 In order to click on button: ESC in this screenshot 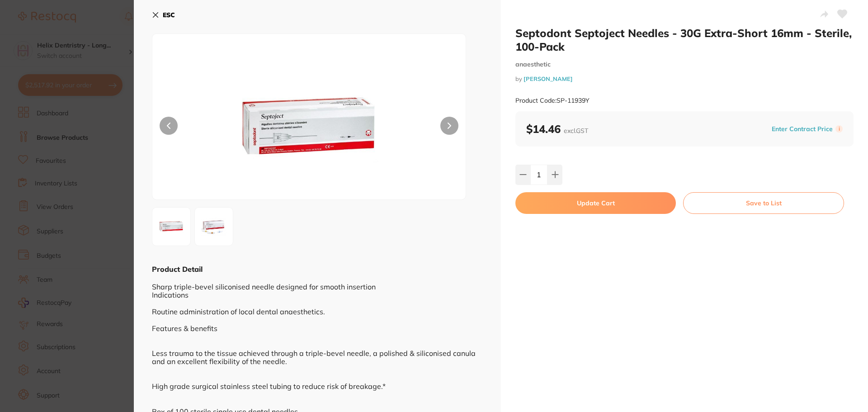, I will do `click(163, 15)`.